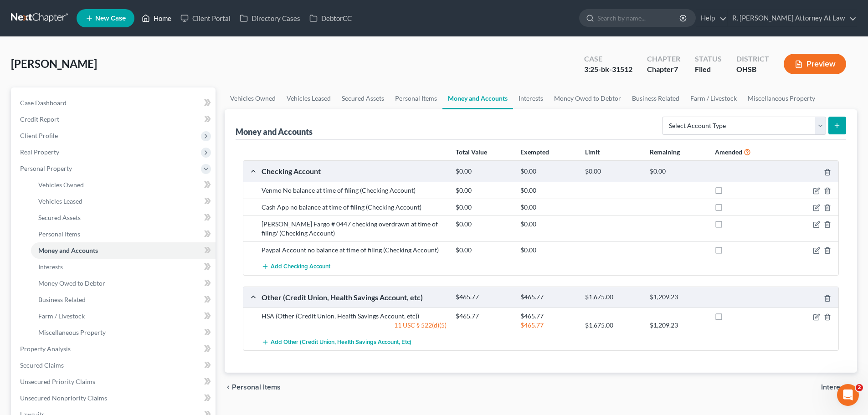 The image size is (868, 415). What do you see at coordinates (728, 152) in the screenshot?
I see `strong: Amended` at bounding box center [728, 152].